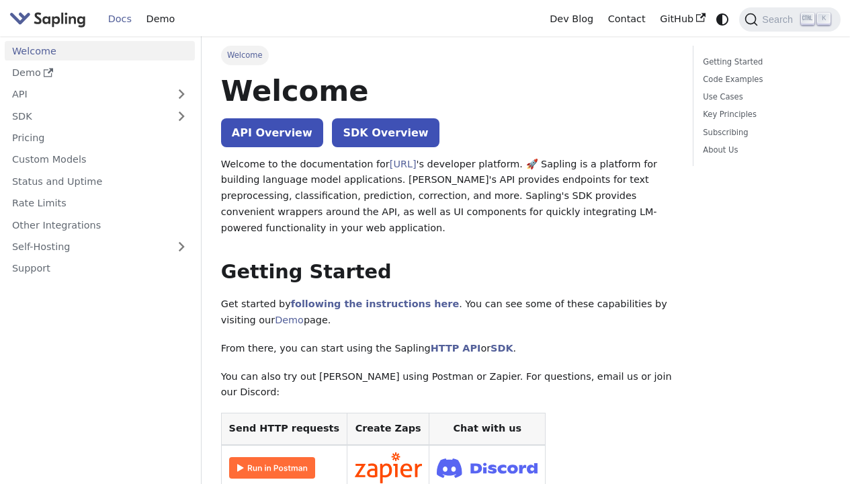 The image size is (850, 484). Describe the element at coordinates (48, 19) in the screenshot. I see `img: Sapling.ai` at that location.